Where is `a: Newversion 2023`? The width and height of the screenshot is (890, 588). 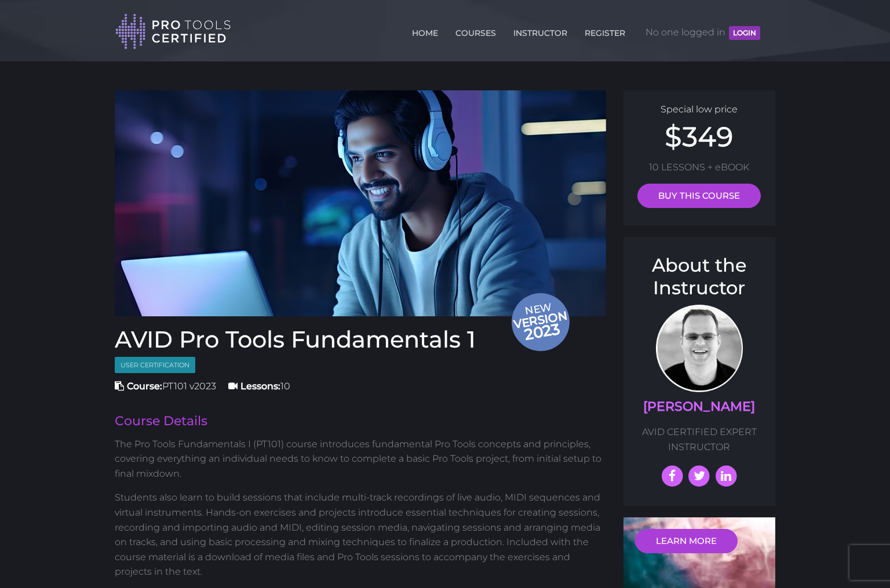 a: Newversion 2023 is located at coordinates (360, 204).